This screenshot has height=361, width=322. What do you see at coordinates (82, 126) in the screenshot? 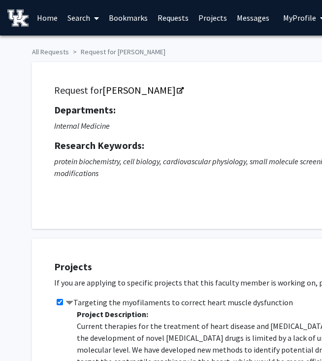
I see `i: Internal Medicine` at bounding box center [82, 126].